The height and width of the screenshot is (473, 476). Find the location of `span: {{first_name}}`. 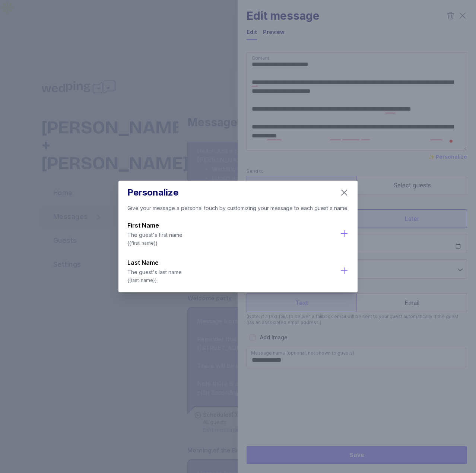

span: {{first_name}} is located at coordinates (231, 243).